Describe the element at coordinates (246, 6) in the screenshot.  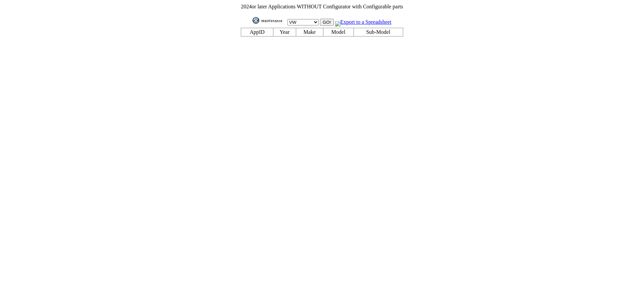
I see `span: 2024` at that location.